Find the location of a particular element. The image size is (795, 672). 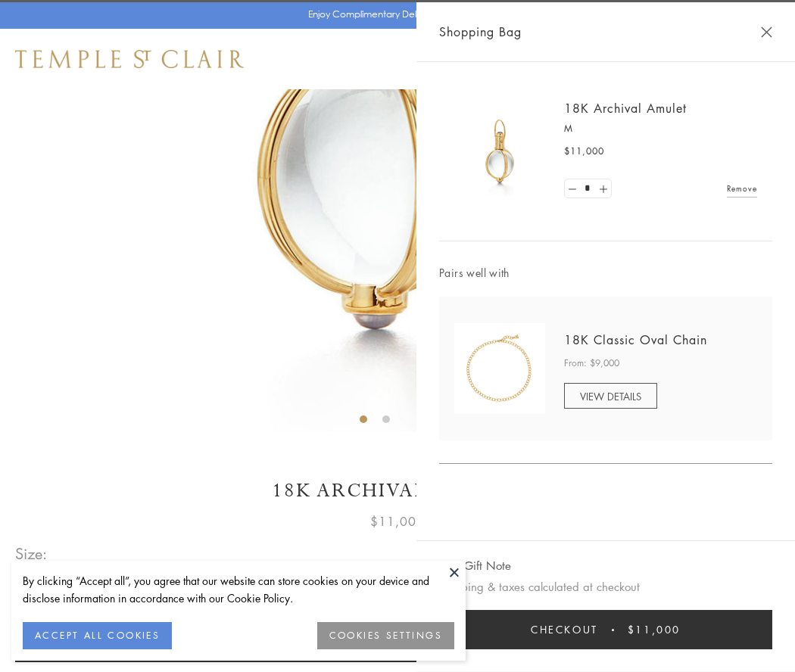

p: M is located at coordinates (660, 129).